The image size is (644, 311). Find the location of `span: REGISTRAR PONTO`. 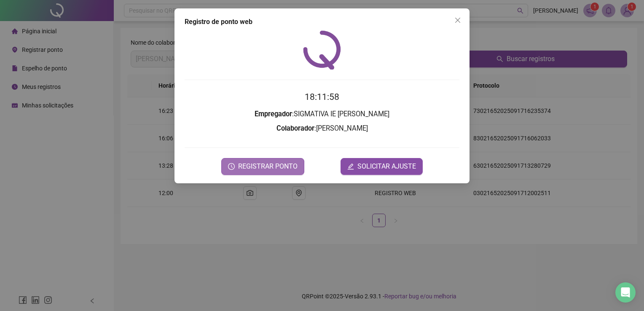

span: REGISTRAR PONTO is located at coordinates (267, 166).